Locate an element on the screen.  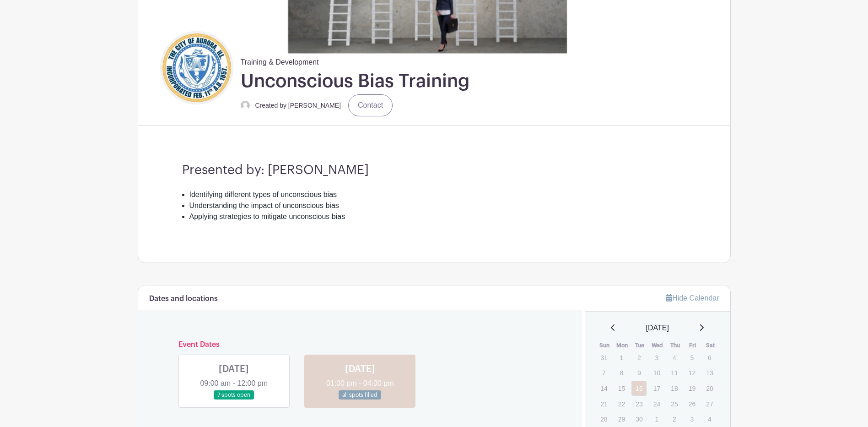
th: Thu is located at coordinates (675, 345).